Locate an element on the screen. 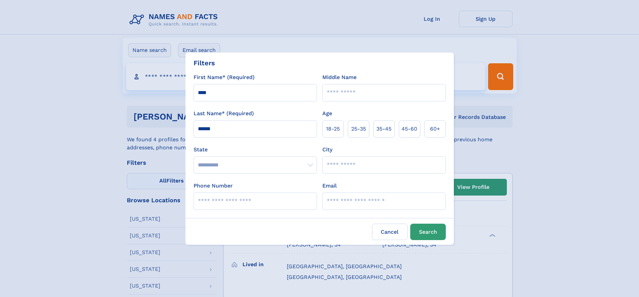  span: 45‑60 is located at coordinates (409, 129).